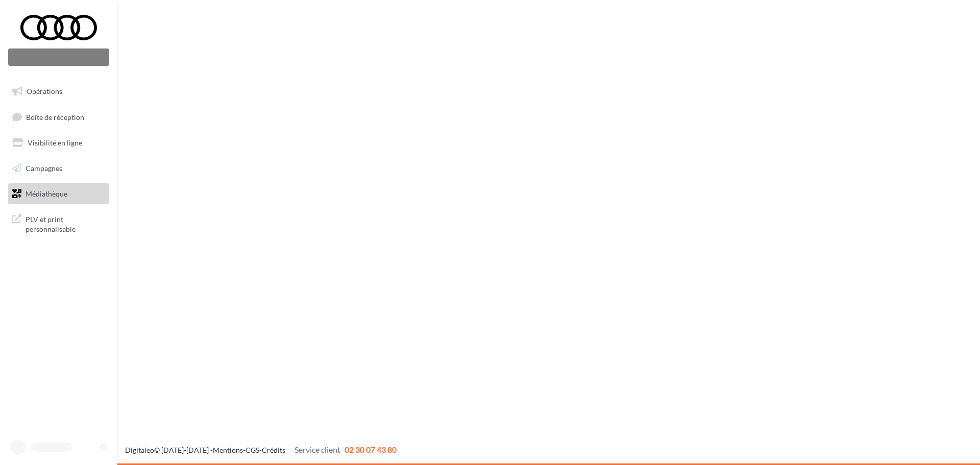  What do you see at coordinates (59, 168) in the screenshot?
I see `a: Campagnes` at bounding box center [59, 168].